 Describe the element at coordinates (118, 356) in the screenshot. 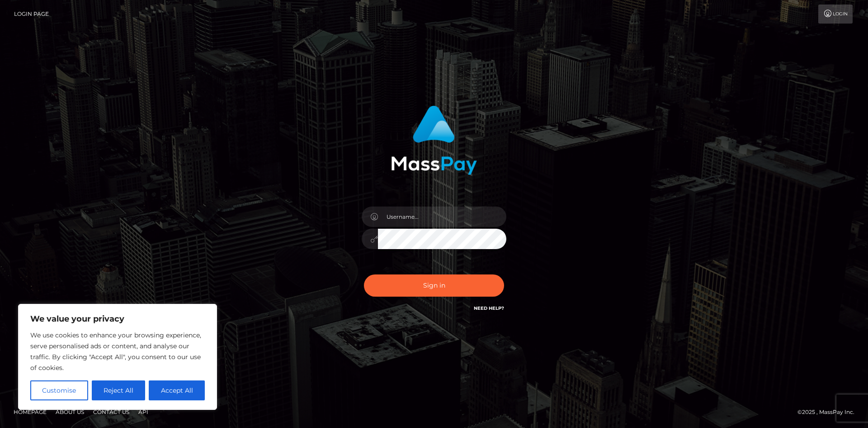

I see `div: We value your privacy` at that location.